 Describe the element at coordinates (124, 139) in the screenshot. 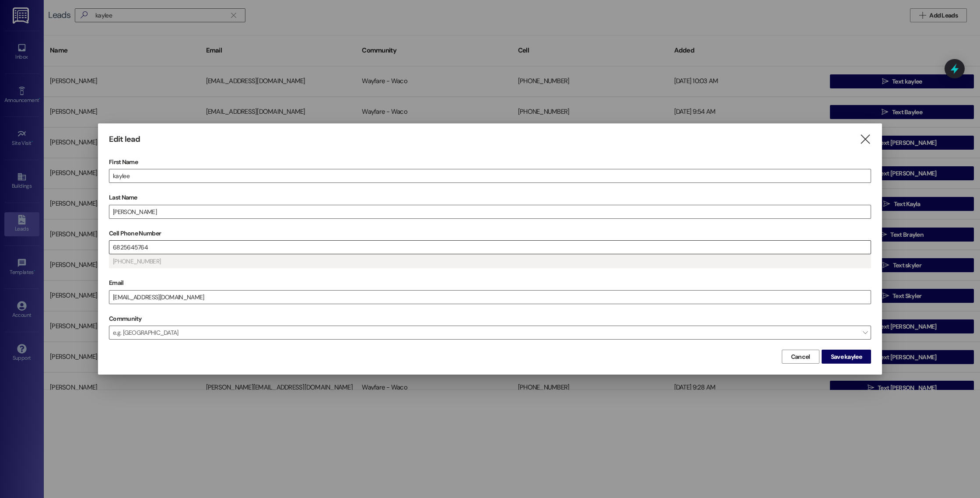

I see `h3: Edit lead` at that location.